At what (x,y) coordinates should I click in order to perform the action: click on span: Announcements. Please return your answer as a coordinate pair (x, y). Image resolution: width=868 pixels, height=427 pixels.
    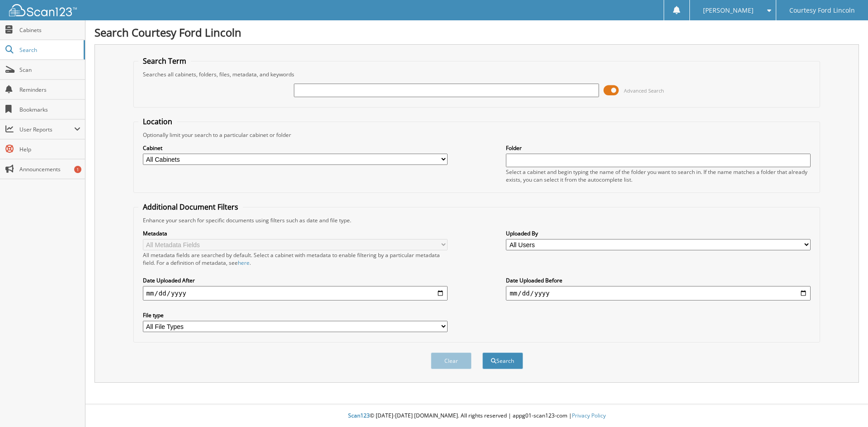
    Looking at the image, I should click on (50, 169).